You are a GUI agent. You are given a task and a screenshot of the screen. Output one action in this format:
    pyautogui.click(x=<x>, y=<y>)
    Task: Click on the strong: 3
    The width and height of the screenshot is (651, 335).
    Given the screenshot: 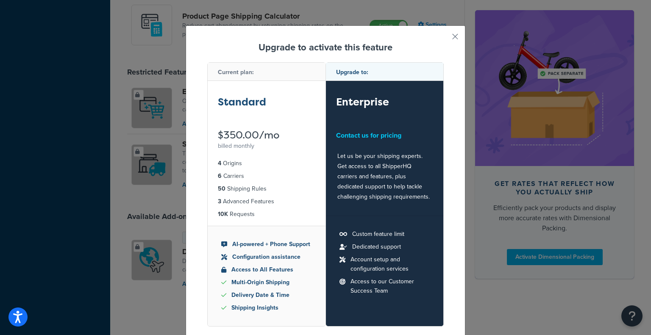 What is the action you would take?
    pyautogui.click(x=220, y=201)
    